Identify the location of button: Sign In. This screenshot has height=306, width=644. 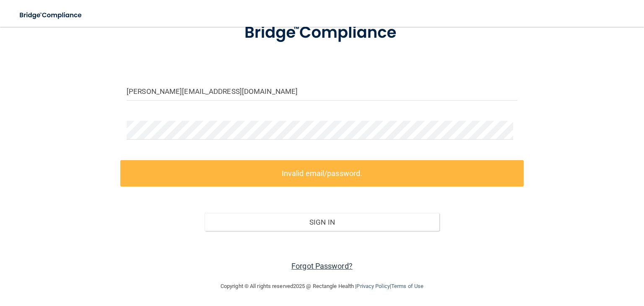
(321, 222).